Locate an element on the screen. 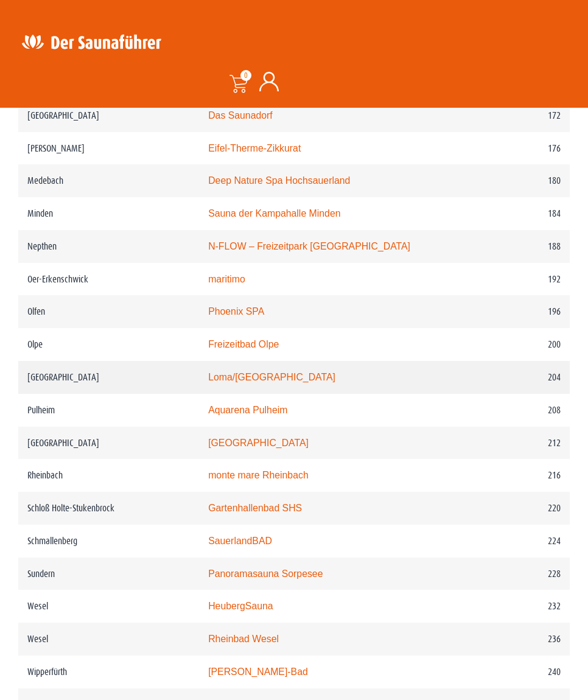 The image size is (588, 700). a: Sauna der Kampahalle Minden is located at coordinates (274, 213).